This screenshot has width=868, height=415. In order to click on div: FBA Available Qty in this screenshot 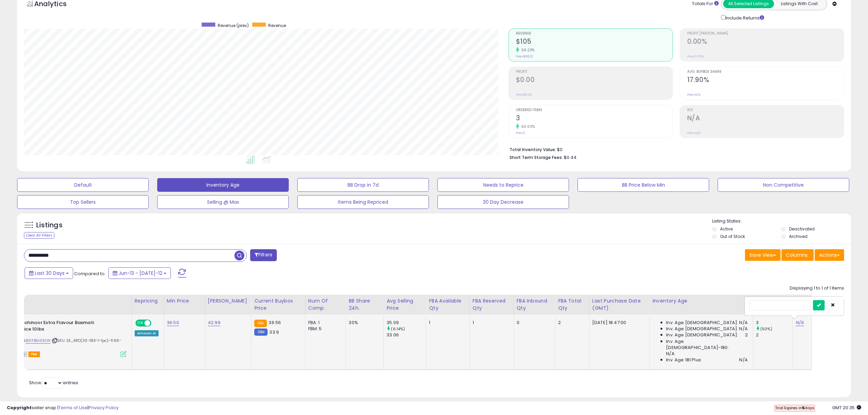, I will do `click(448, 305)`.